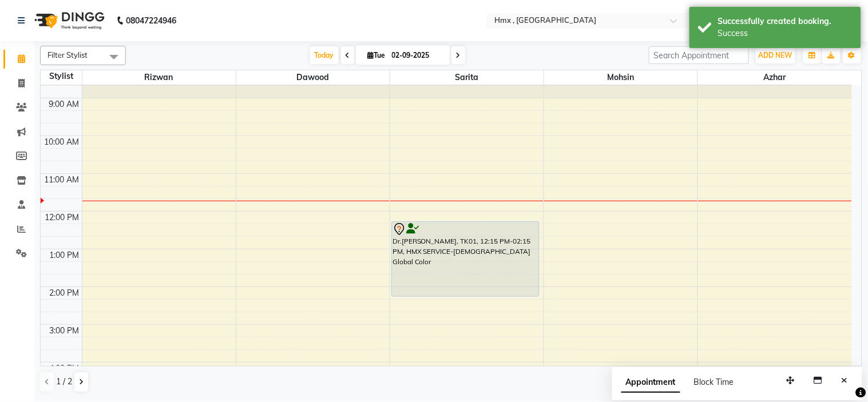 The height and width of the screenshot is (402, 868). I want to click on span: Rizwan, so click(159, 77).